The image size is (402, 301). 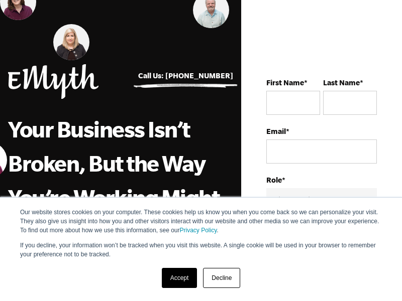 What do you see at coordinates (71, 42) in the screenshot?
I see `img: Tricia Amara, EMyth Business Coach` at bounding box center [71, 42].